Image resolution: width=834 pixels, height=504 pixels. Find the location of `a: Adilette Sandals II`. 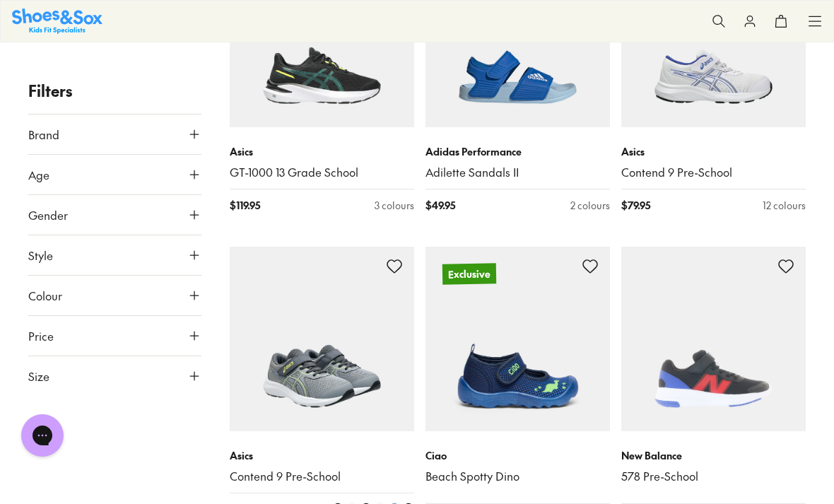

a: Adilette Sandals II is located at coordinates (518, 172).